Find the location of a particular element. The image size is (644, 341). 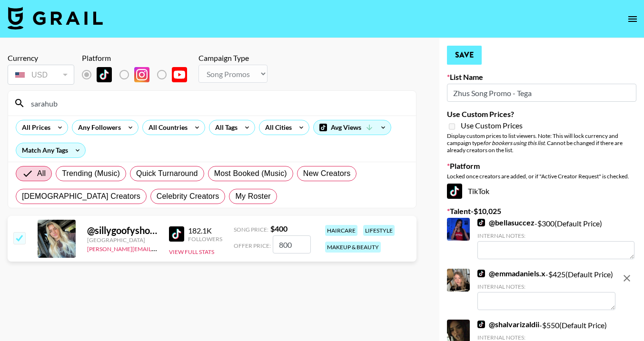

div: Locked once creators are added, or if "Active Creator Request" is checked. is located at coordinates (542, 176).